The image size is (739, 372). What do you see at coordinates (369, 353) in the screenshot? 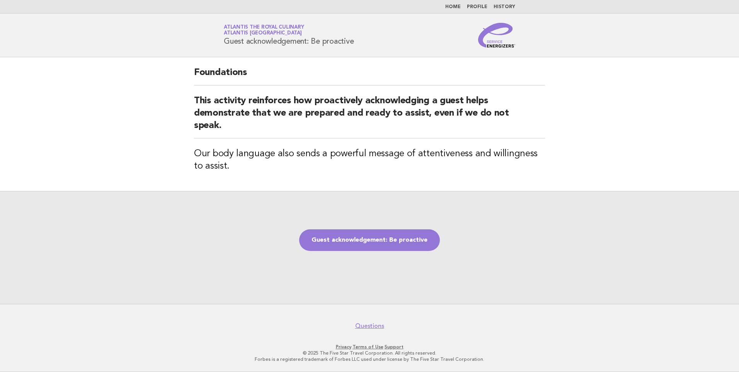
I see `p: © 2025 The Five Star Travel Corporation. All rights reserved.` at bounding box center [369, 353].